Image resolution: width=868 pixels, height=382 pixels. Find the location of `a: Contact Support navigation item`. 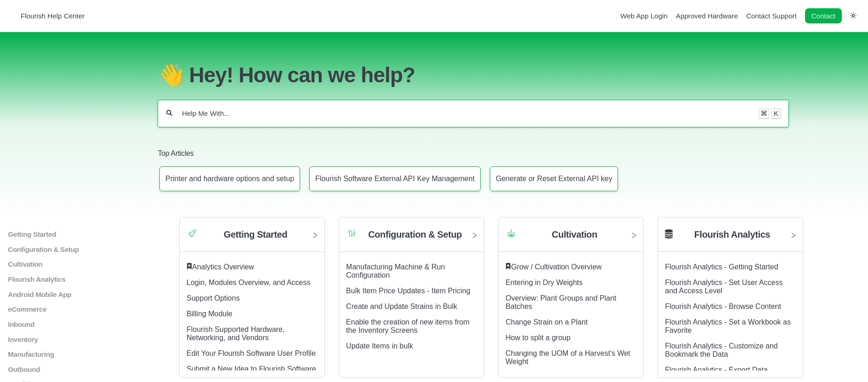

a: Contact Support navigation item is located at coordinates (772, 15).